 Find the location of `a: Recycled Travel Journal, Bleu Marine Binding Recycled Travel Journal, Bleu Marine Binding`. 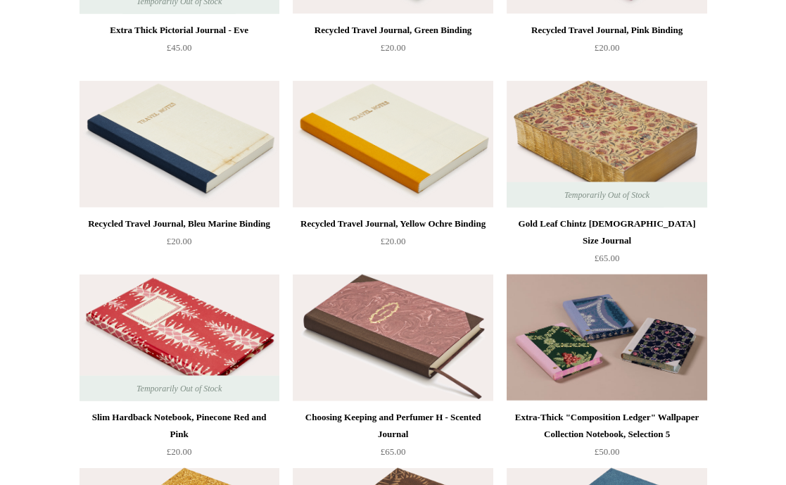

a: Recycled Travel Journal, Bleu Marine Binding Recycled Travel Journal, Bleu Marine Binding is located at coordinates (180, 144).